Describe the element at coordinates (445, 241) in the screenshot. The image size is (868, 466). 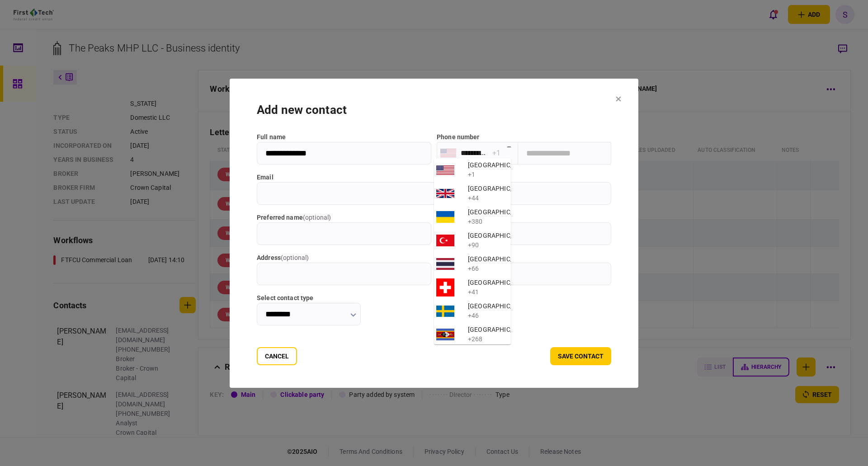
I see `img: tr` at that location.